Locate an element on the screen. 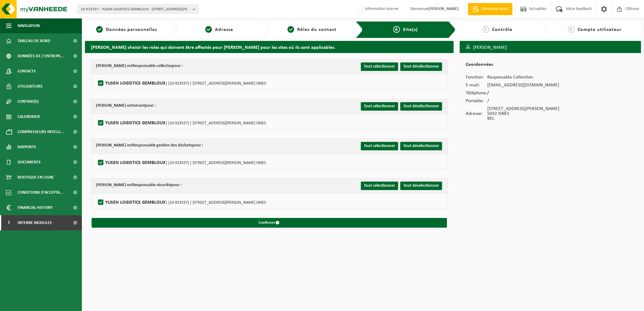 The image size is (644, 311). span: Documents is located at coordinates (29, 162).